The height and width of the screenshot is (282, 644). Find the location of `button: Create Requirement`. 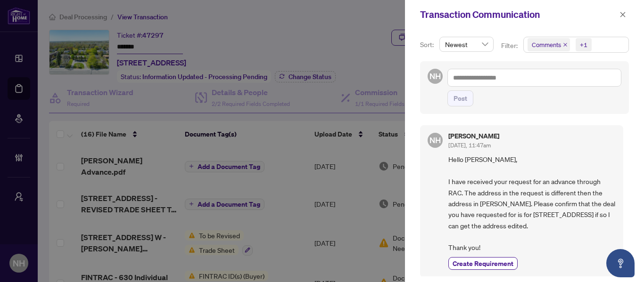

button: Create Requirement is located at coordinates (483, 263).